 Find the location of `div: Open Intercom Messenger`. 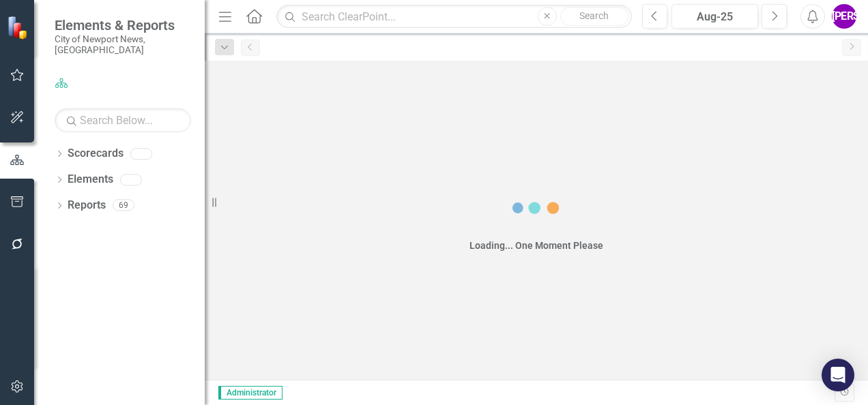

div: Open Intercom Messenger is located at coordinates (838, 375).